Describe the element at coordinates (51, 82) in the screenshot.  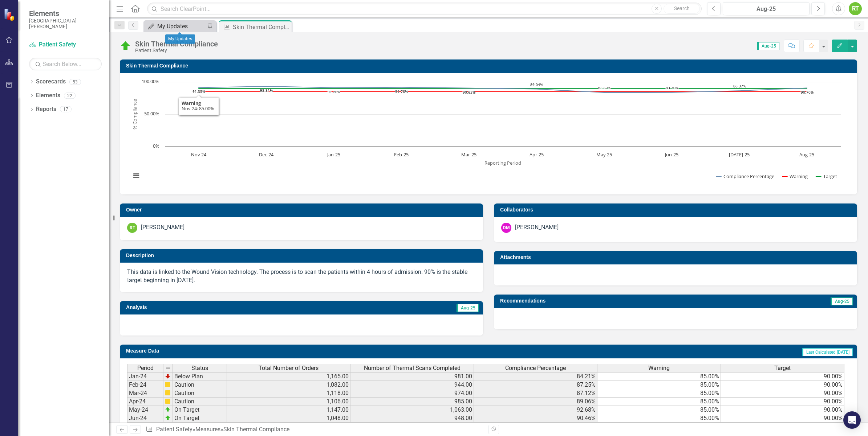
I see `a: Scorecards` at that location.